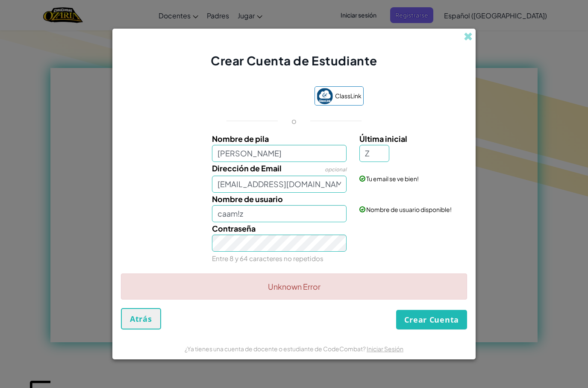 The image size is (588, 388). I want to click on span: Contraseña, so click(233, 228).